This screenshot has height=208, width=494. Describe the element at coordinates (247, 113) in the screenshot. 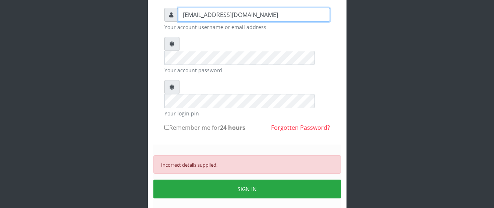

I see `small: Your login pin` at that location.